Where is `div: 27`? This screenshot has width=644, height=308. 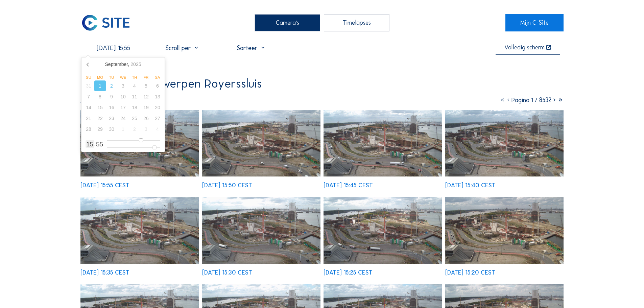
div: 27 is located at coordinates (158, 118).